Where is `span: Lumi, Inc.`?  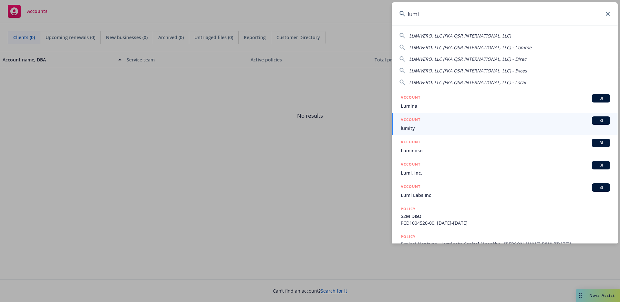 span: Lumi, Inc. is located at coordinates (506, 172).